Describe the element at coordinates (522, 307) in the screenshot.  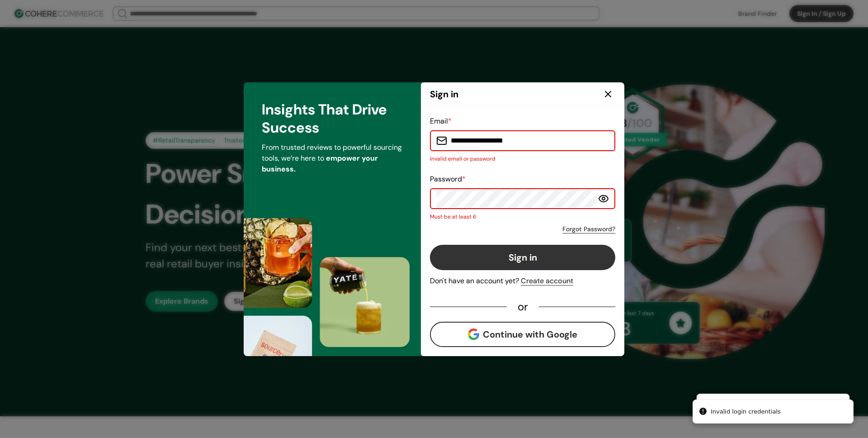
I see `div: or` at that location.